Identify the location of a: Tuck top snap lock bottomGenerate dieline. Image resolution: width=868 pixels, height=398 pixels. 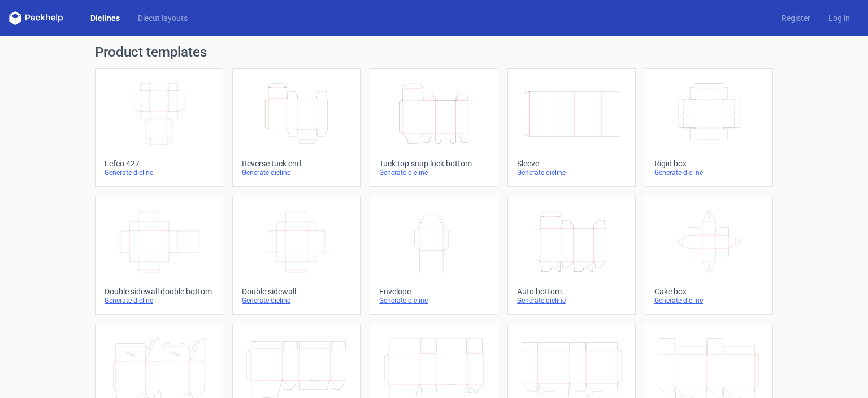
(434, 127).